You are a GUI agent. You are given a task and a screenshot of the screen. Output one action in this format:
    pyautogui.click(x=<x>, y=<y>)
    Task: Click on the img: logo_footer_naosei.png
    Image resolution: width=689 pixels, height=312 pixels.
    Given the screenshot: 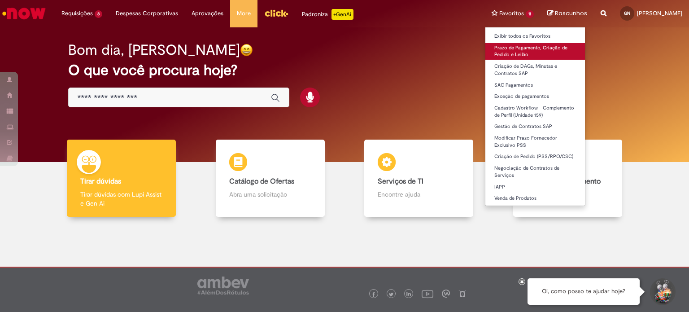 What is the action you would take?
    pyautogui.click(x=462, y=293)
    